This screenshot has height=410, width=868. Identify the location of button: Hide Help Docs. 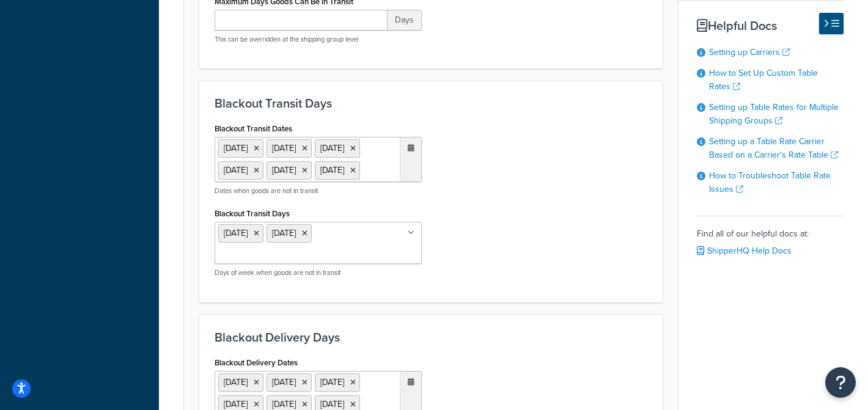
(831, 24).